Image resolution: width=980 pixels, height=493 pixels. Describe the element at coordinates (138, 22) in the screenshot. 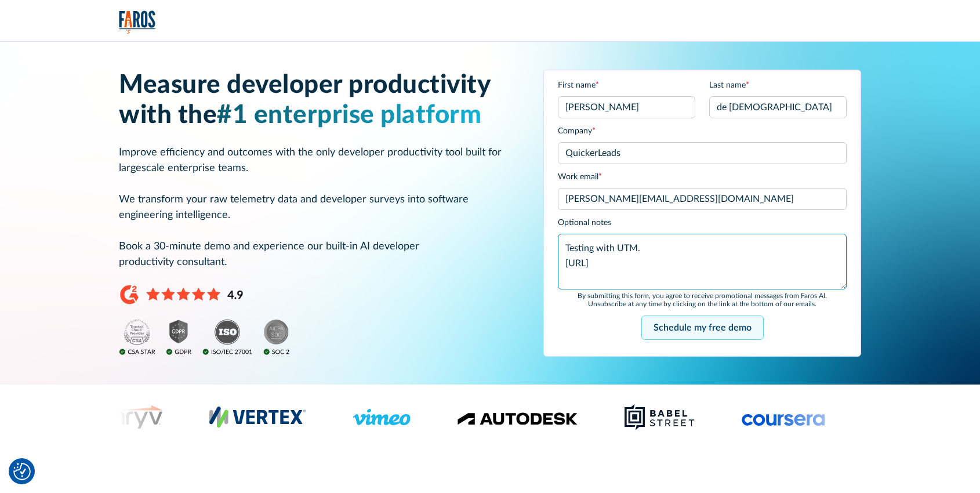

I see `a: home` at that location.